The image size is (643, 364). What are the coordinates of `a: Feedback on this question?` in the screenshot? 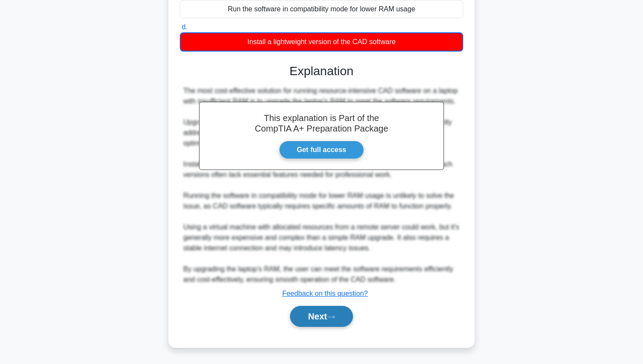 It's located at (325, 293).